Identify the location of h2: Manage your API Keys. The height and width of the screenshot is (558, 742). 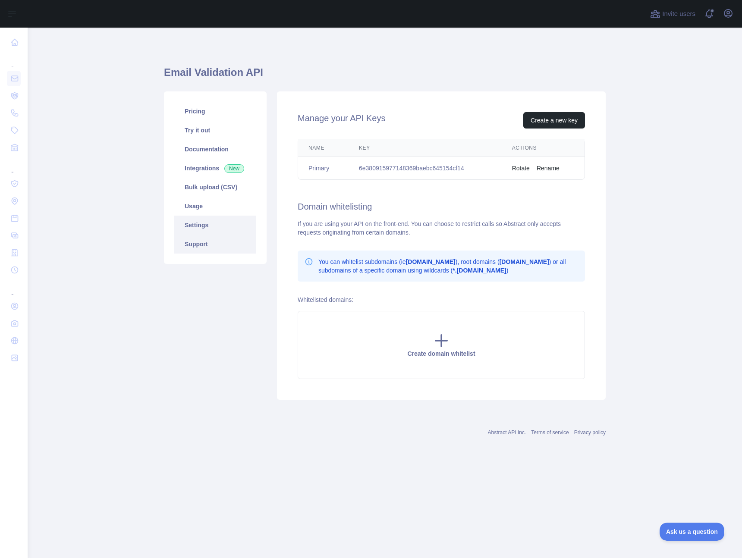
(341, 120).